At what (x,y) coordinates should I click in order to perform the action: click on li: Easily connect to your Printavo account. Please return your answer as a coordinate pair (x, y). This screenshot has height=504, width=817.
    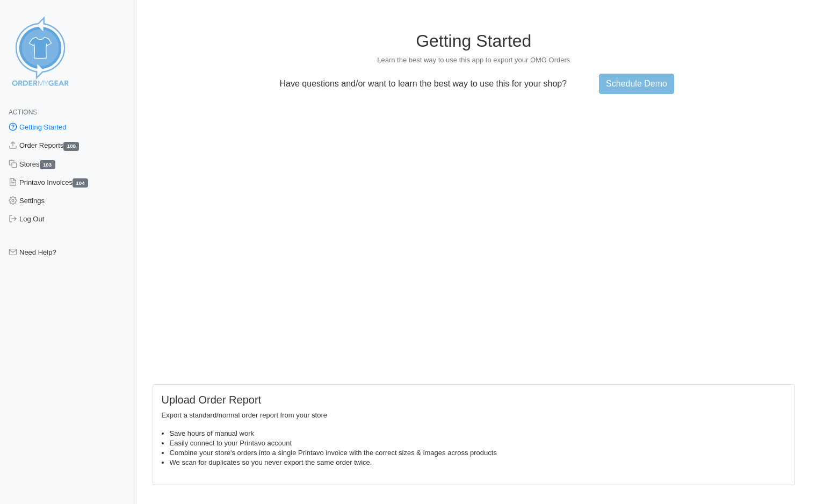
    Looking at the image, I should click on (478, 443).